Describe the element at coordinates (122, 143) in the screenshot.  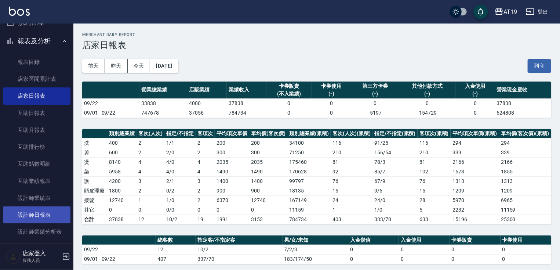
I see `td: 400` at that location.